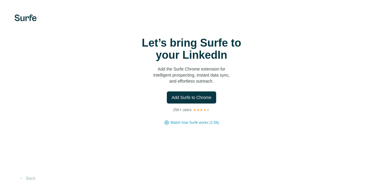 The width and height of the screenshot is (383, 191). Describe the element at coordinates (195, 123) in the screenshot. I see `span: Watch how Surfe works (1:58)` at that location.